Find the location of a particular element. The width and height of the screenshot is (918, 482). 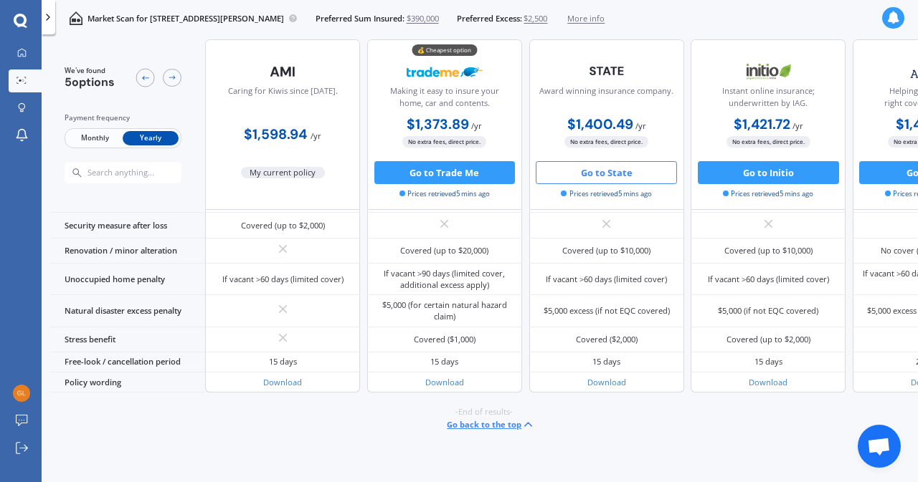

div: Stress benefit is located at coordinates (128, 340).